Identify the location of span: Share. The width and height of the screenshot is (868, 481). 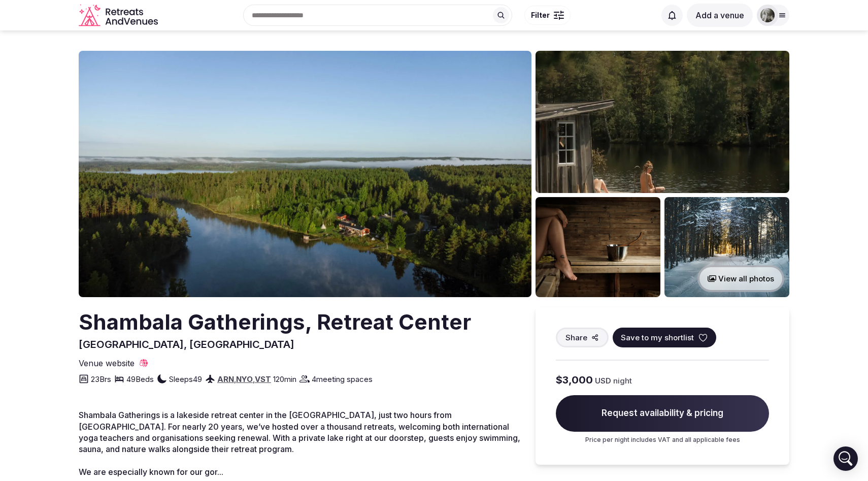
(576, 337).